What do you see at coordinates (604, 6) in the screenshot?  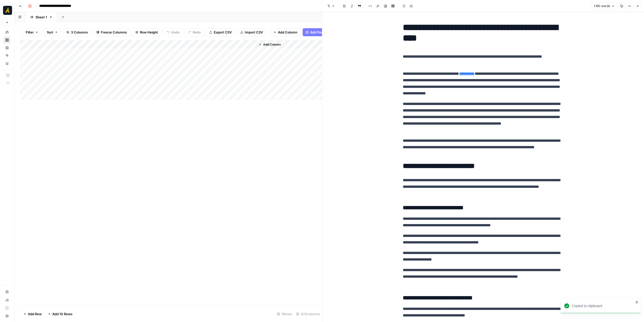 I see `button: 1.160 words` at bounding box center [604, 6].